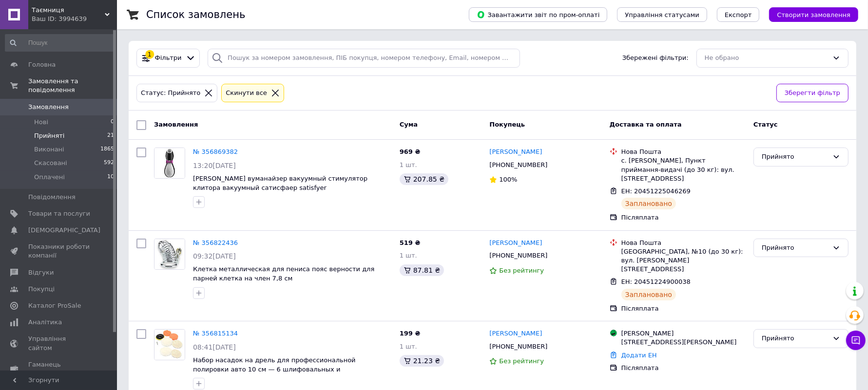 This screenshot has width=868, height=390. What do you see at coordinates (656, 58) in the screenshot?
I see `span: Збережені фільтри:` at bounding box center [656, 58].